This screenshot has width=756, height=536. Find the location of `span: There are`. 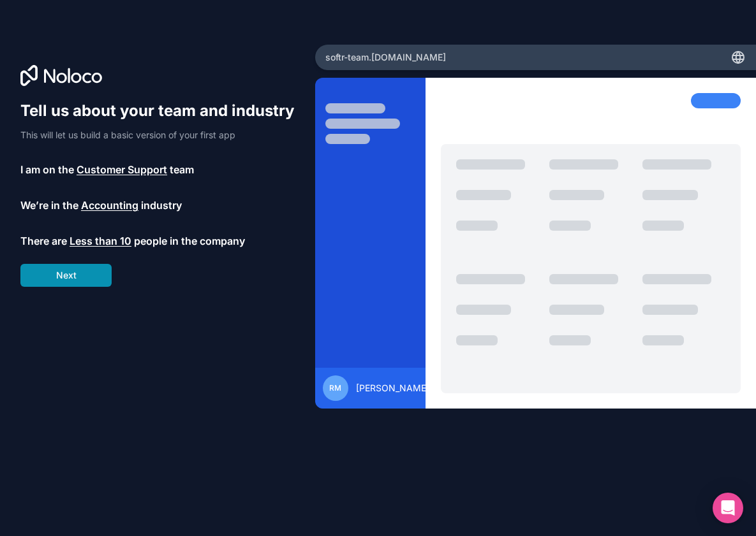

span: There are is located at coordinates (43, 241).